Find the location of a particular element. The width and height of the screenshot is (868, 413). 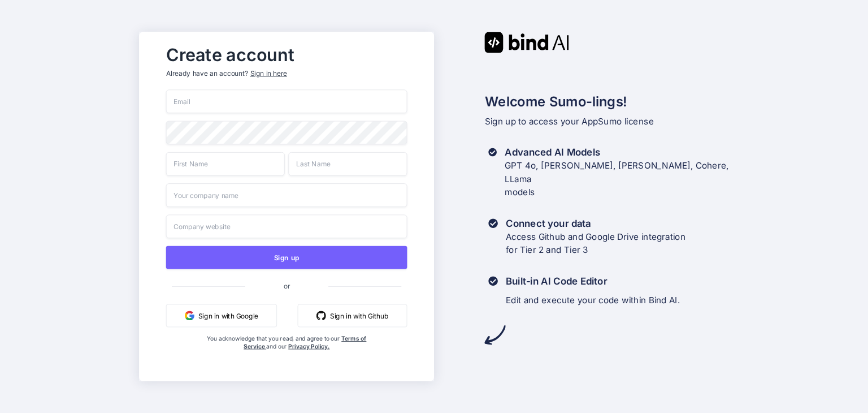

a: Privacy Policy. is located at coordinates (308, 346).